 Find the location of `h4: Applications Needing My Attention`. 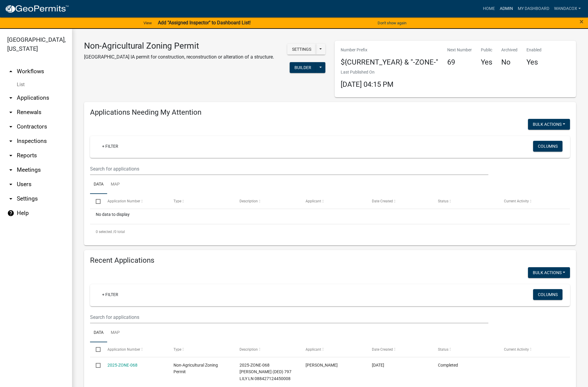

h4: Applications Needing My Attention is located at coordinates (330, 112).